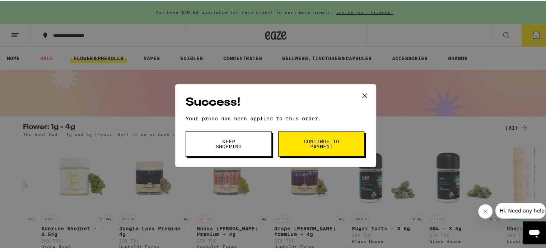 The image size is (546, 249). What do you see at coordinates (321, 143) in the screenshot?
I see `button: Continue to payment` at bounding box center [321, 143].